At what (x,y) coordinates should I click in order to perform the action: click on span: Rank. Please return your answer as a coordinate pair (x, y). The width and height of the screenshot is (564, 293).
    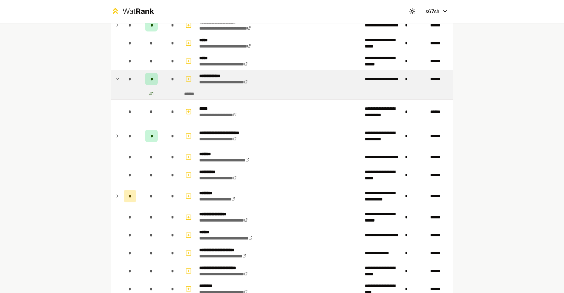
    Looking at the image, I should click on (145, 11).